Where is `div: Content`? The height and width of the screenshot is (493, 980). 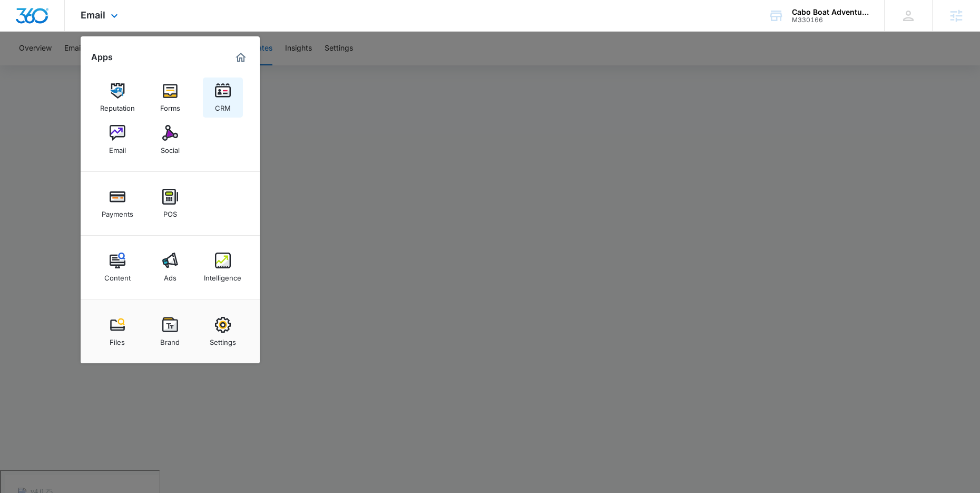
div: Content is located at coordinates (117, 275).